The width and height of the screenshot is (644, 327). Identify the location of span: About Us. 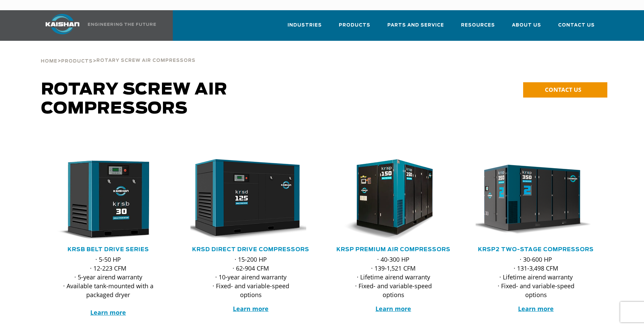
(526, 25).